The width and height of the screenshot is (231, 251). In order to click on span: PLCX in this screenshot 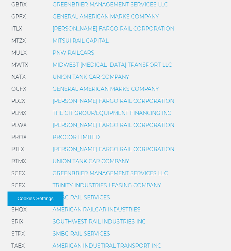, I will do `click(18, 101)`.